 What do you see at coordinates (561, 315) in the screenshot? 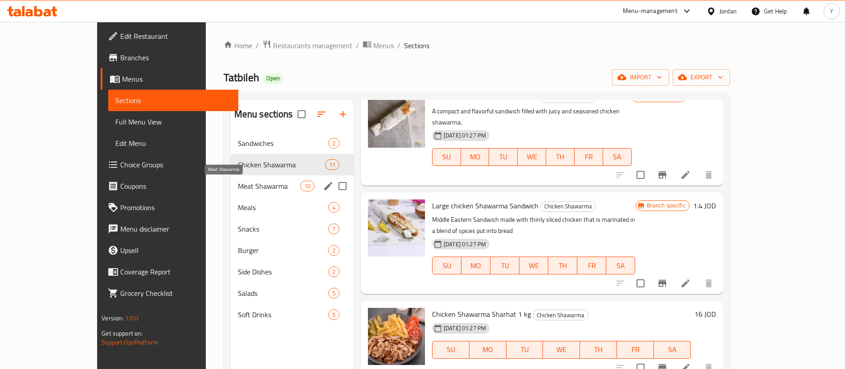
I see `span: Chicken Shawarma` at bounding box center [561, 315].